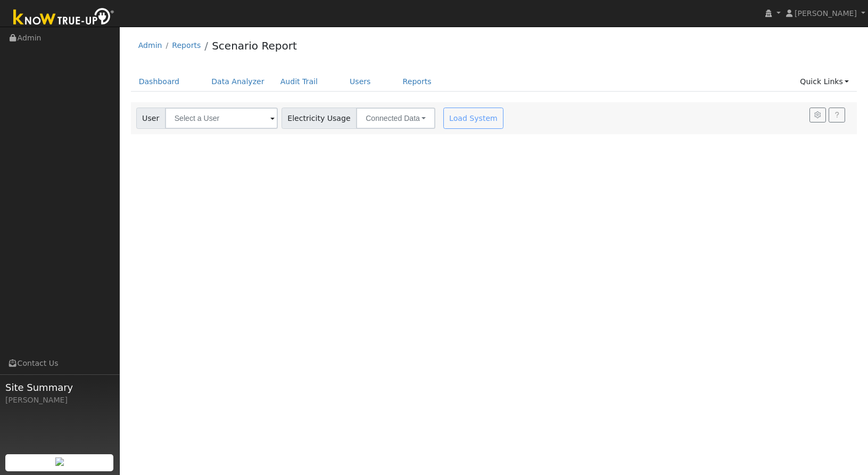 This screenshot has height=475, width=868. Describe the element at coordinates (59, 462) in the screenshot. I see `img: retrieve` at that location.